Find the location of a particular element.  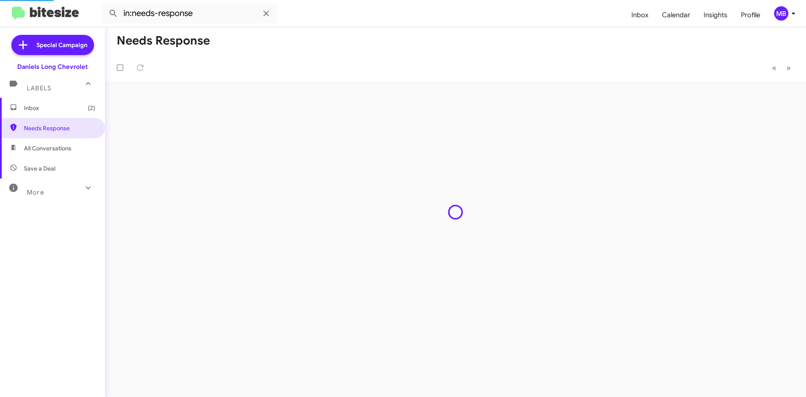

span: Calendar is located at coordinates (676, 15).